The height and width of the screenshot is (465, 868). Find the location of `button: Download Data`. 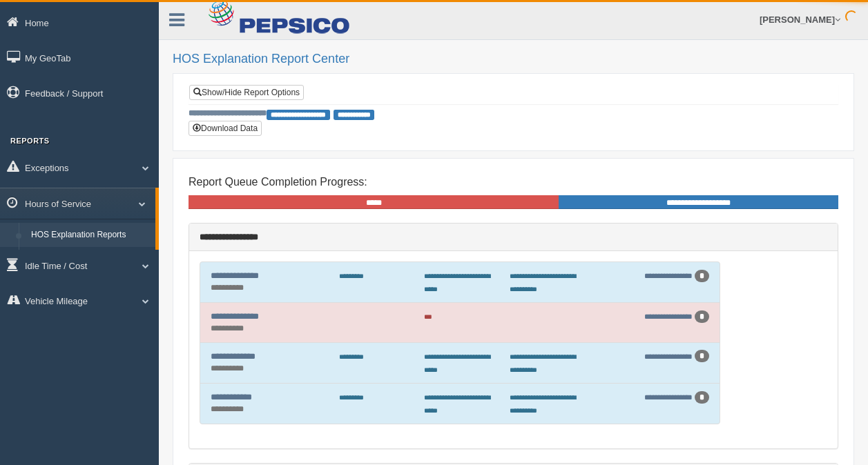

button: Download Data is located at coordinates (225, 128).